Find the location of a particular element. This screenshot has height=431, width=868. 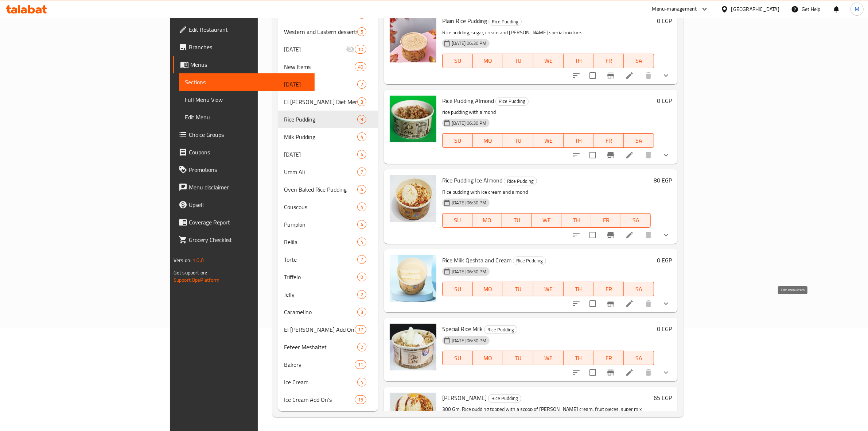

img: Rice Pudding Almond is located at coordinates (413, 119).